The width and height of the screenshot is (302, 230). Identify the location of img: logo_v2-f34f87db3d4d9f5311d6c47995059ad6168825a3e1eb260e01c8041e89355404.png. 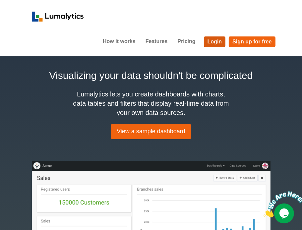
(58, 17).